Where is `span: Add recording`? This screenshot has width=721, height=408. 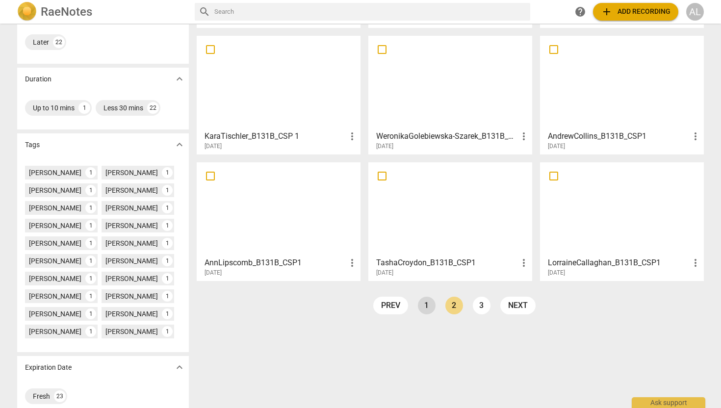 span: Add recording is located at coordinates (636, 12).